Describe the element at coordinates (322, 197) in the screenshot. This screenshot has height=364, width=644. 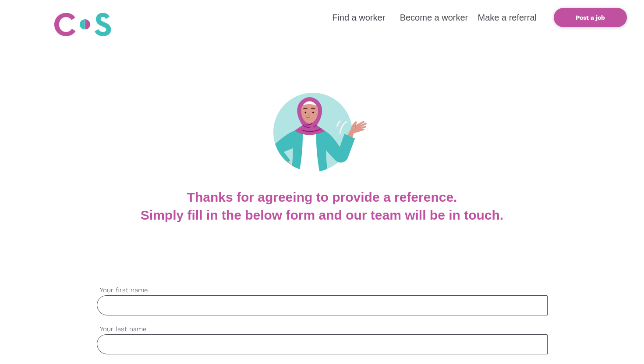
I see `b: Thanks for agreeing to provide a reference.` at that location.